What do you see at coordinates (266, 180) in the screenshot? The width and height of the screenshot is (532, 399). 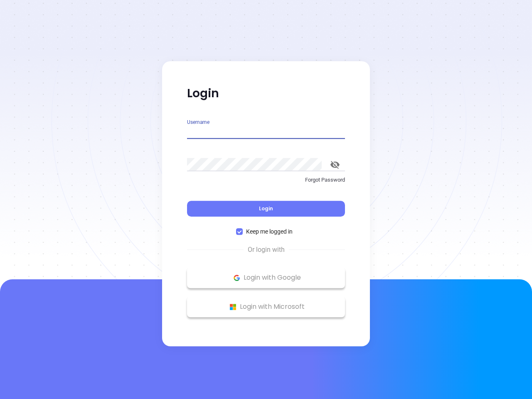 I see `p: Forgot Password` at bounding box center [266, 180].